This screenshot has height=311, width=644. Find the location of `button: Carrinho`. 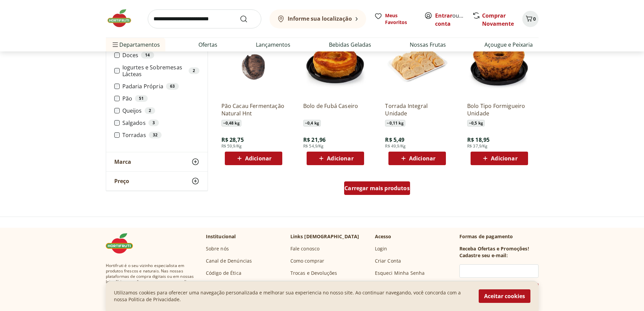

button: Carrinho is located at coordinates (530, 19).